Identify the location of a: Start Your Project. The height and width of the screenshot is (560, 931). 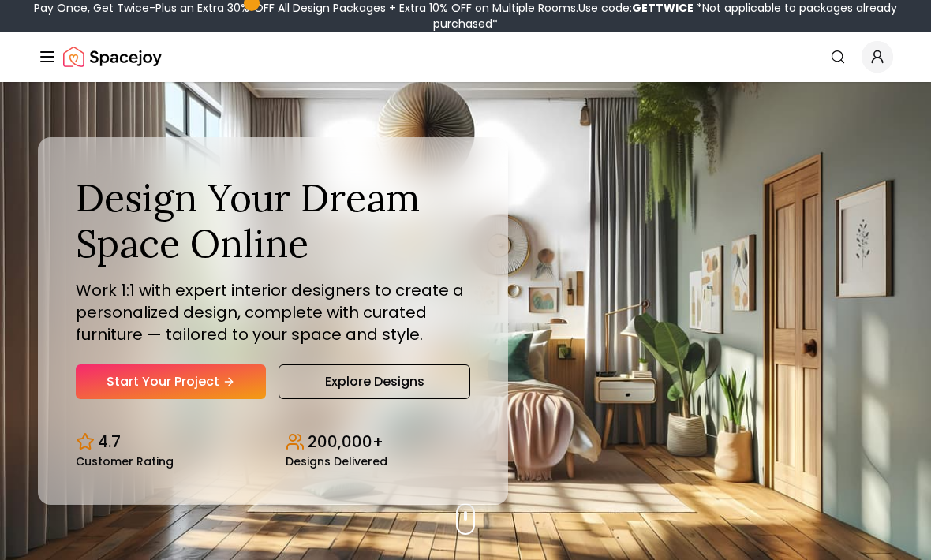
(171, 382).